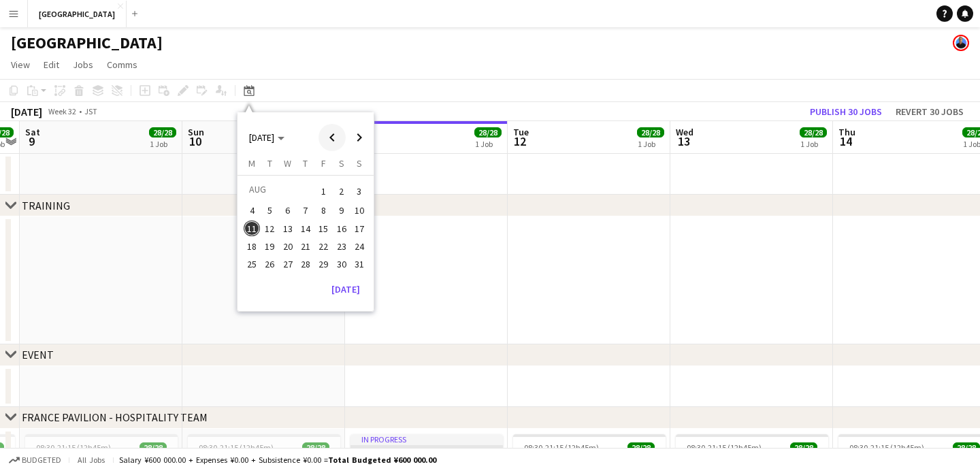 The image size is (980, 471). Describe the element at coordinates (122, 64) in the screenshot. I see `span: Comms` at that location.